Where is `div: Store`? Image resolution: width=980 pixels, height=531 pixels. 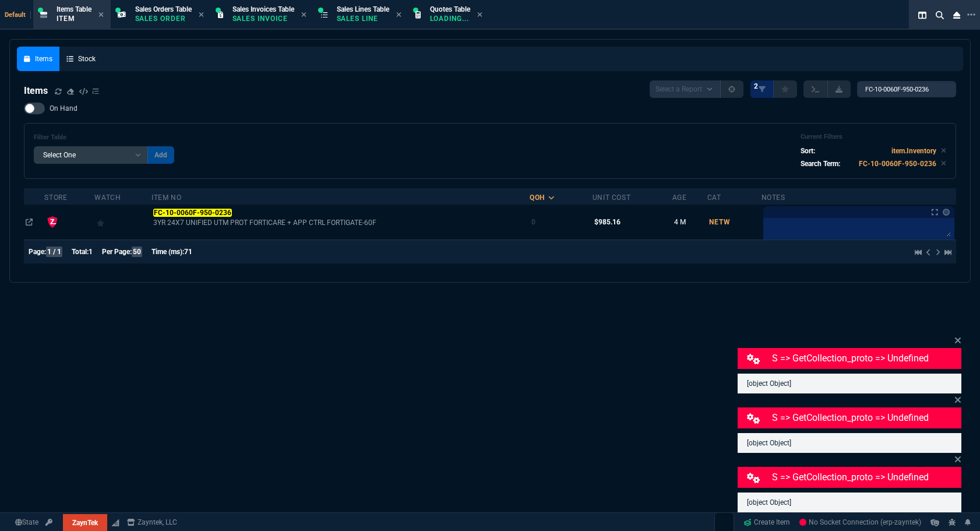
div: Store is located at coordinates (55, 198).